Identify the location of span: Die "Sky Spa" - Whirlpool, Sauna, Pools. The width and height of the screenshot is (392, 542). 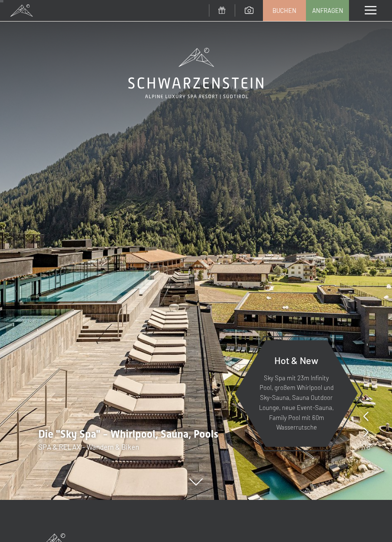
(128, 434).